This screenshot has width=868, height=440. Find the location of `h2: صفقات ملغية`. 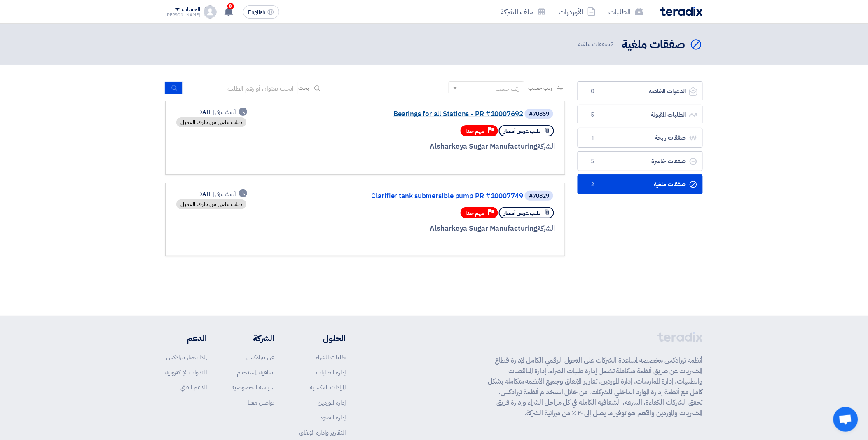

h2: صفقات ملغية is located at coordinates (653, 44).